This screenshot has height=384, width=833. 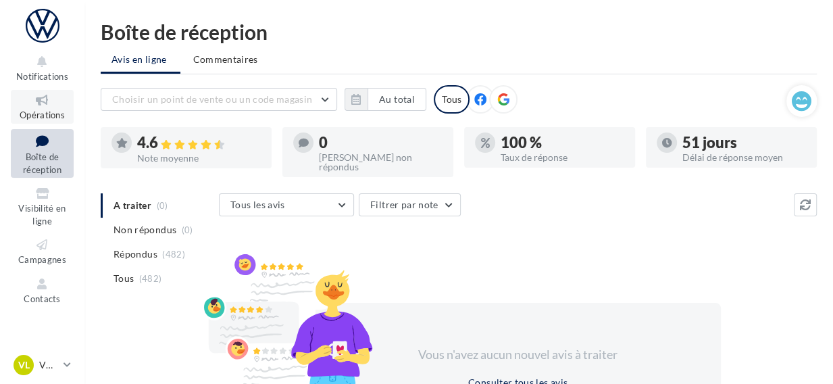 What do you see at coordinates (24, 365) in the screenshot?
I see `span: VL` at bounding box center [24, 365].